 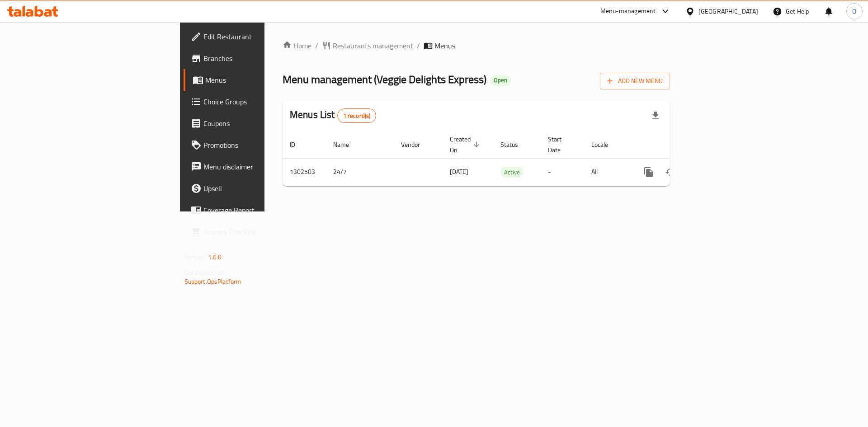 What do you see at coordinates (634, 81) in the screenshot?
I see `button: Add New Menu` at bounding box center [634, 81].